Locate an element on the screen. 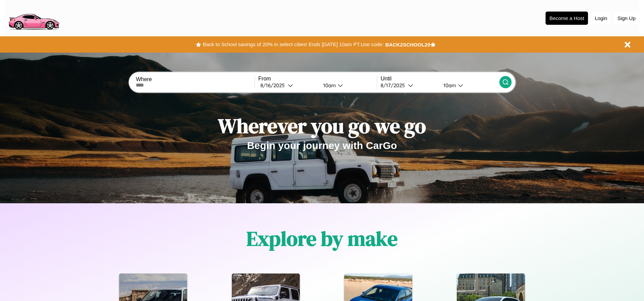  button: Sign Up is located at coordinates (626, 18).